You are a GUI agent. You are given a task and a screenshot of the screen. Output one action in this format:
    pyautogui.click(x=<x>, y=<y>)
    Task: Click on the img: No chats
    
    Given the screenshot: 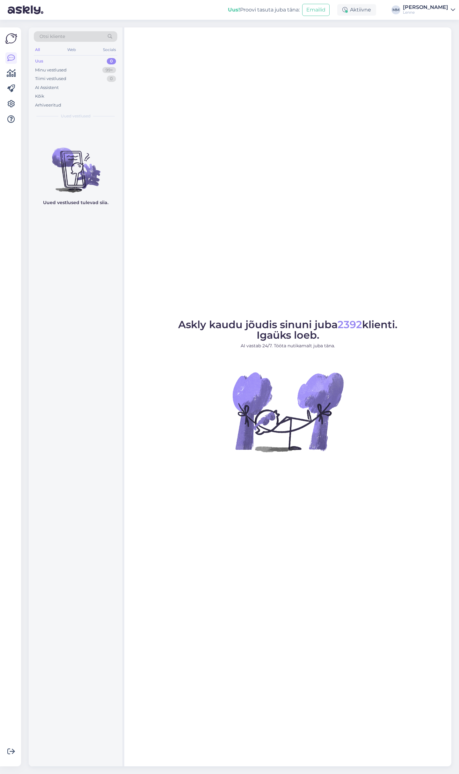 What is the action you would take?
    pyautogui.click(x=76, y=165)
    